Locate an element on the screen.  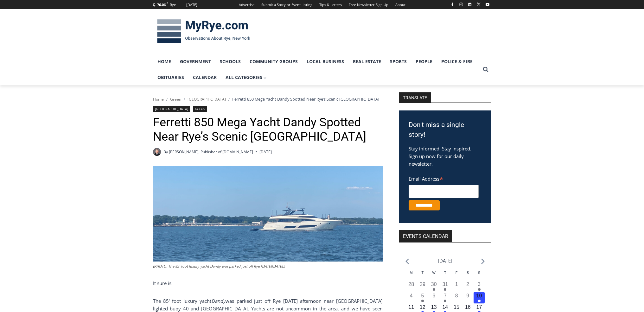
a: Calendar is located at coordinates (205, 77).